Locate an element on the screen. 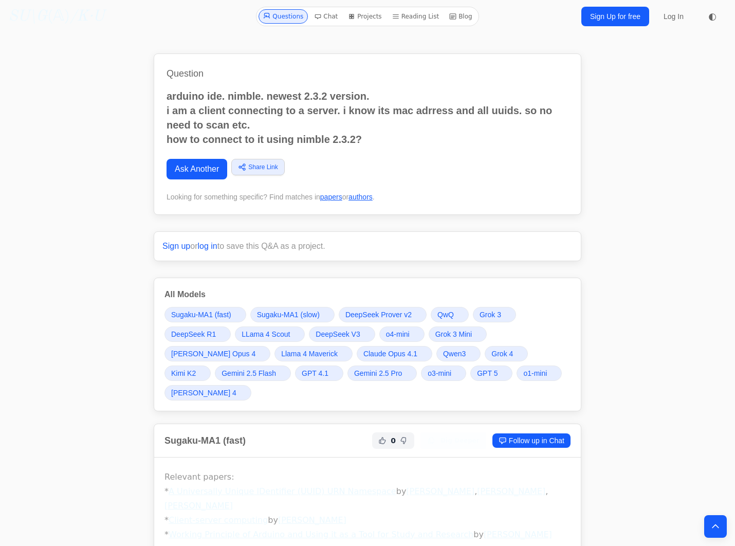  a: Blog is located at coordinates (460, 16).